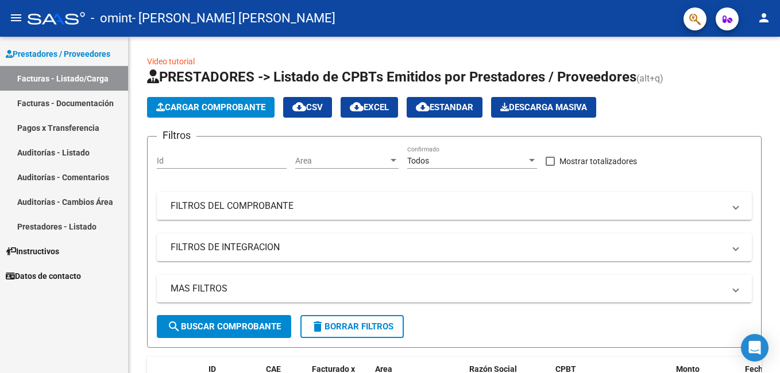  What do you see at coordinates (418, 161) in the screenshot?
I see `span: Todos` at bounding box center [418, 161].